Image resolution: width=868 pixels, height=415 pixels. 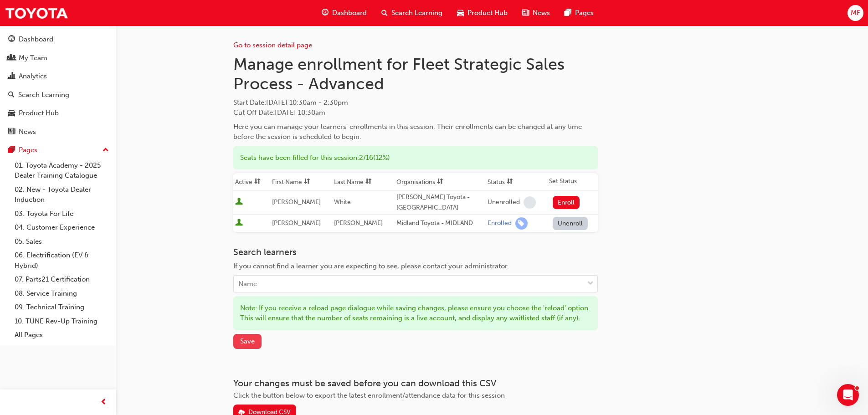 I want to click on a: Analytics, so click(x=58, y=76).